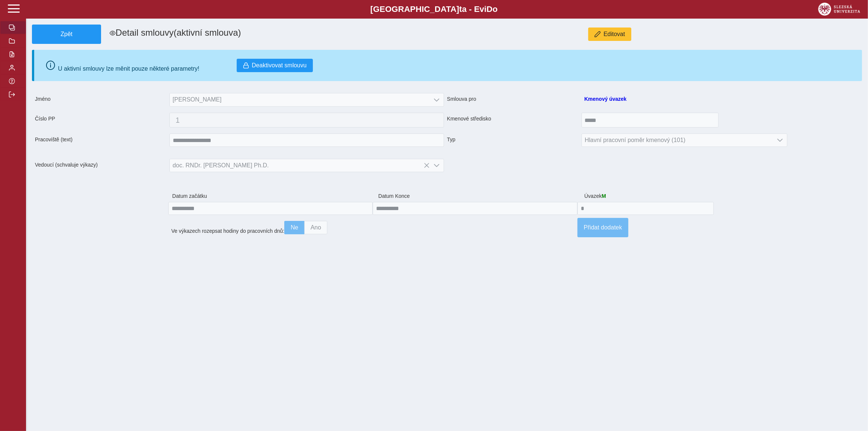  I want to click on span: D, so click(489, 9).